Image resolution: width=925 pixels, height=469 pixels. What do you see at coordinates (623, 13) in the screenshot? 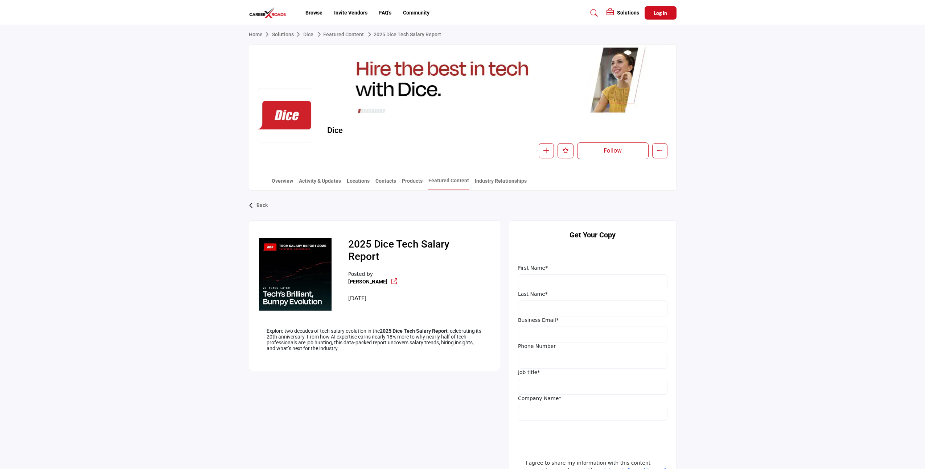
I see `div: Solutions` at bounding box center [623, 13].